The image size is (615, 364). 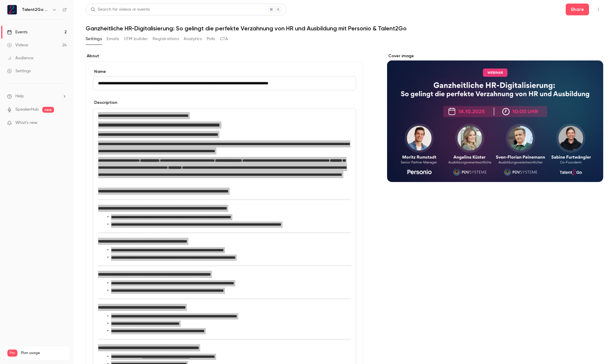 What do you see at coordinates (211, 39) in the screenshot?
I see `button: Polls` at bounding box center [211, 39].